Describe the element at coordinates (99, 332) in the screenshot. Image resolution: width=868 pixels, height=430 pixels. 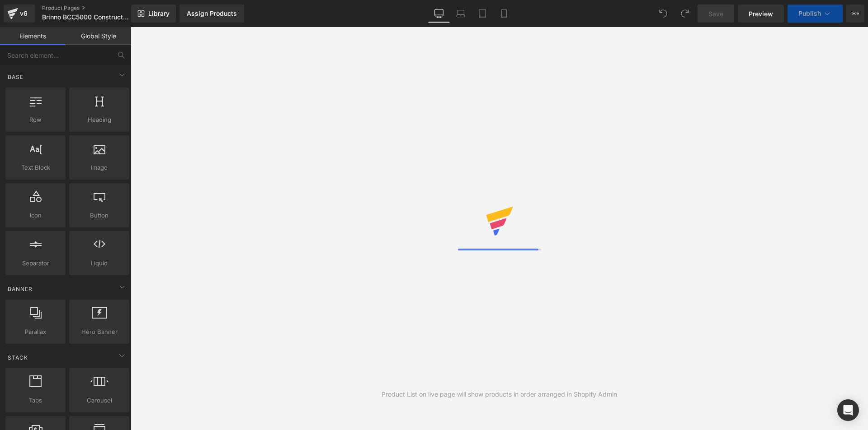
I see `span: Hero Banner` at that location.